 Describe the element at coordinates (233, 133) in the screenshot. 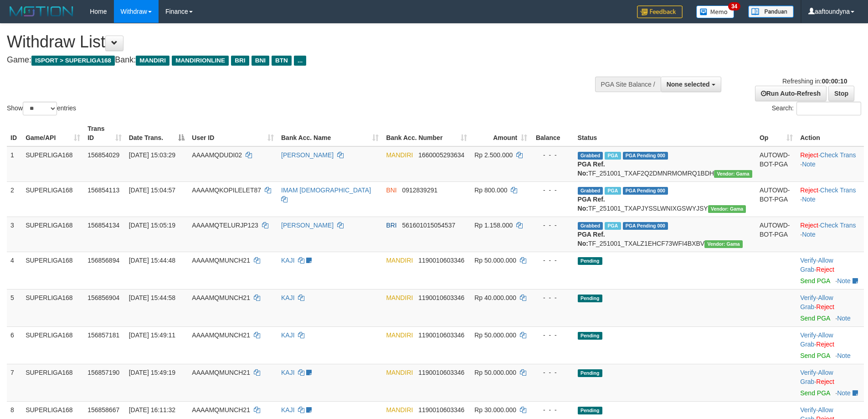

I see `th: User ID: activate to sort column ascending` at that location.